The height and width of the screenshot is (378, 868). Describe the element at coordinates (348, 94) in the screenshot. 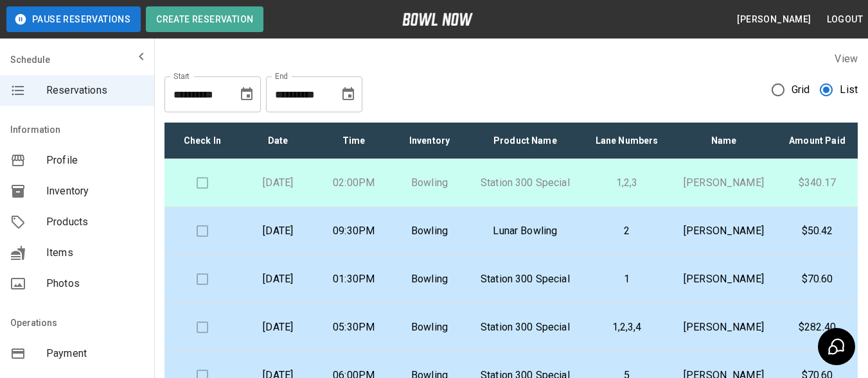

I see `button: Choose date, selected date is Sep 16, 2025` at that location.